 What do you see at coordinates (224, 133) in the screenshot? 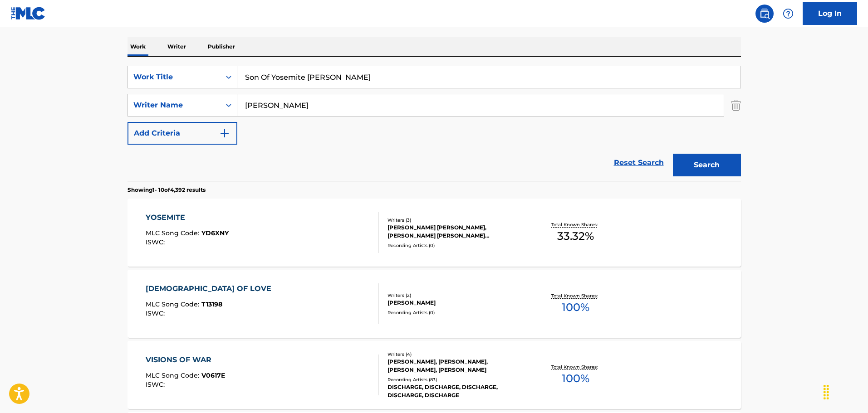
I see `img: 9d2ae6d4665cec9f34b9.svg` at bounding box center [224, 133].